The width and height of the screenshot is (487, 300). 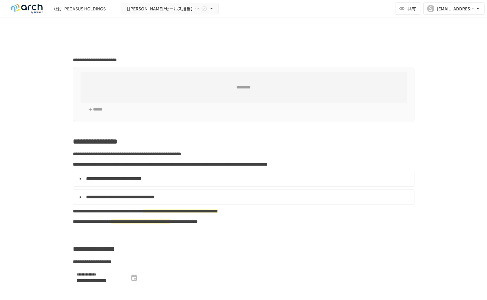 I want to click on div: S, so click(x=430, y=9).